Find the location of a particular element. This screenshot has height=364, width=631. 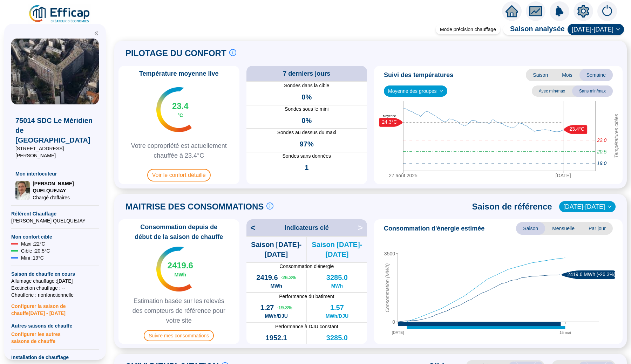

text: Moyenne is located at coordinates (389, 116).